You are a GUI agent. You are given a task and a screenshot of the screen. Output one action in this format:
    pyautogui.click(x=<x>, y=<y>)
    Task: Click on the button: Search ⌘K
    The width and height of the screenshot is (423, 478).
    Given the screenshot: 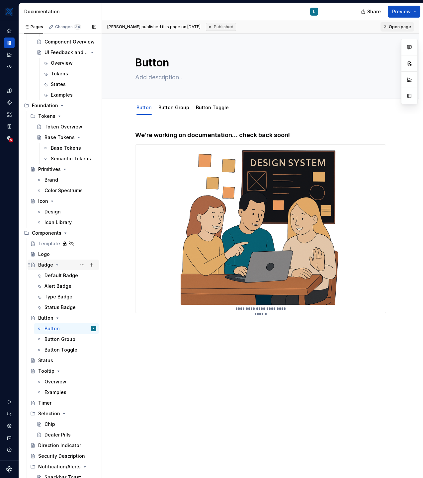 What is the action you would take?
    pyautogui.click(x=9, y=414)
    